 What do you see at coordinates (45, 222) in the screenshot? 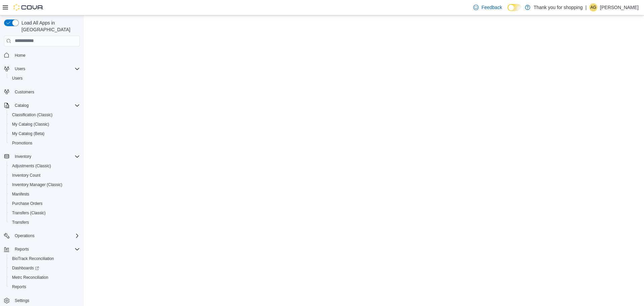
I see `button: Transfers` at bounding box center [45, 222].